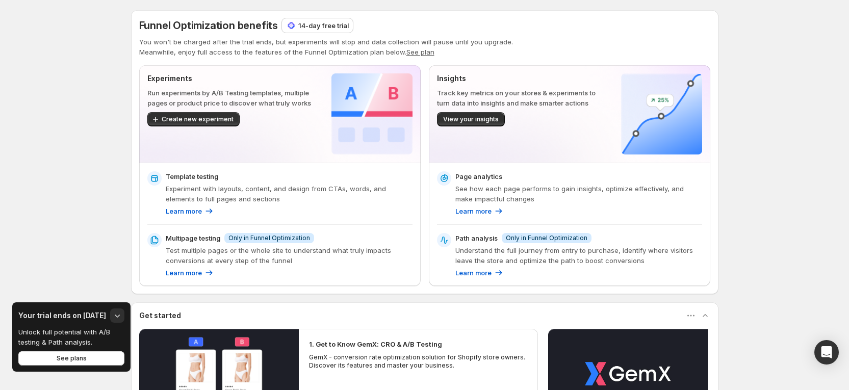 Image resolution: width=849 pixels, height=390 pixels. What do you see at coordinates (827, 352) in the screenshot?
I see `div: Open Intercom Messenger` at bounding box center [827, 352].